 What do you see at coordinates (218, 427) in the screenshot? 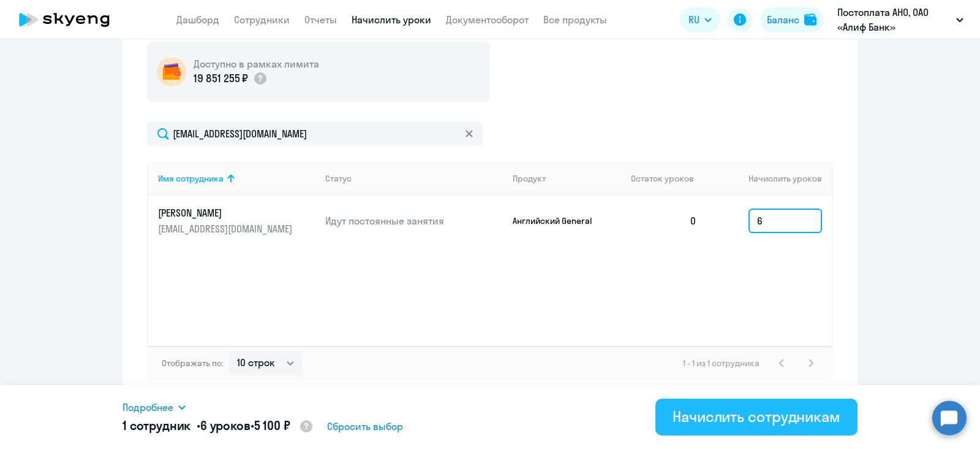
I see `h5: 1 сотрудник • •` at bounding box center [218, 427].